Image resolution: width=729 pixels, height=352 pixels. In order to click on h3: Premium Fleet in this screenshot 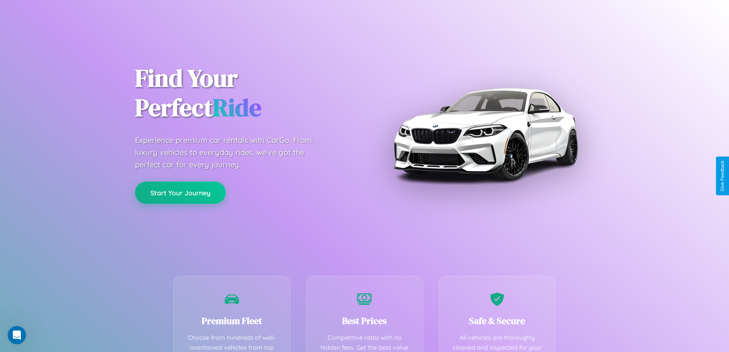, I will do `click(232, 320)`.